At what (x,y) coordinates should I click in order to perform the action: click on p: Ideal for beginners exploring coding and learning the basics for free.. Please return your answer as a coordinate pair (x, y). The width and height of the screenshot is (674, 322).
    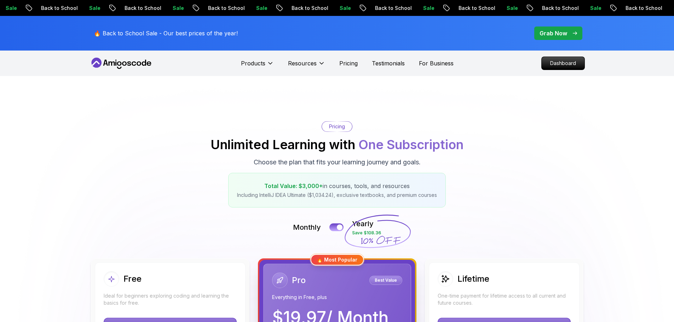
    Looking at the image, I should click on (170, 300).